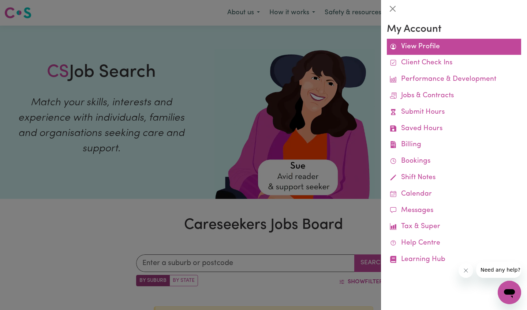 This screenshot has height=310, width=527. Describe the element at coordinates (454, 194) in the screenshot. I see `a: Calendar` at that location.